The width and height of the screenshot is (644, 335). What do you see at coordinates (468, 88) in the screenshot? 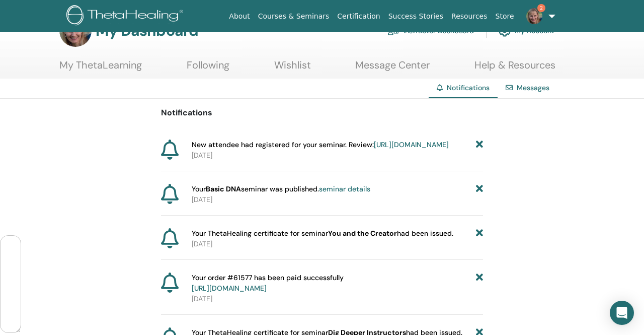
I see `span: Notifications` at bounding box center [468, 88].